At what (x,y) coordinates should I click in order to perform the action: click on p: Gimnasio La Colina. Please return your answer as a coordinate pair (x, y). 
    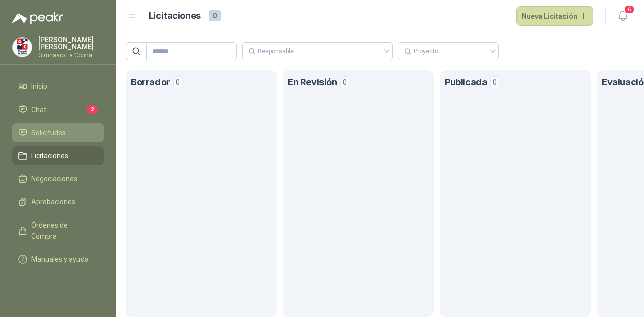
    Looking at the image, I should click on (71, 55).